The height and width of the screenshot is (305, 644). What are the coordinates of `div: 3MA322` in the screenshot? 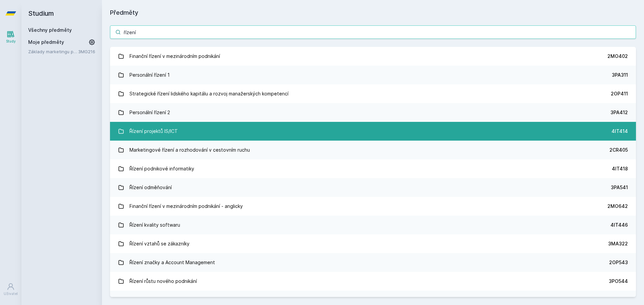 It's located at (617, 244).